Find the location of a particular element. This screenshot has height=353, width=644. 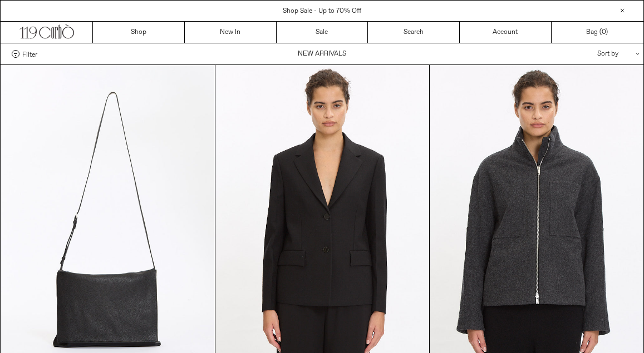

div: Sort by is located at coordinates (582, 54).